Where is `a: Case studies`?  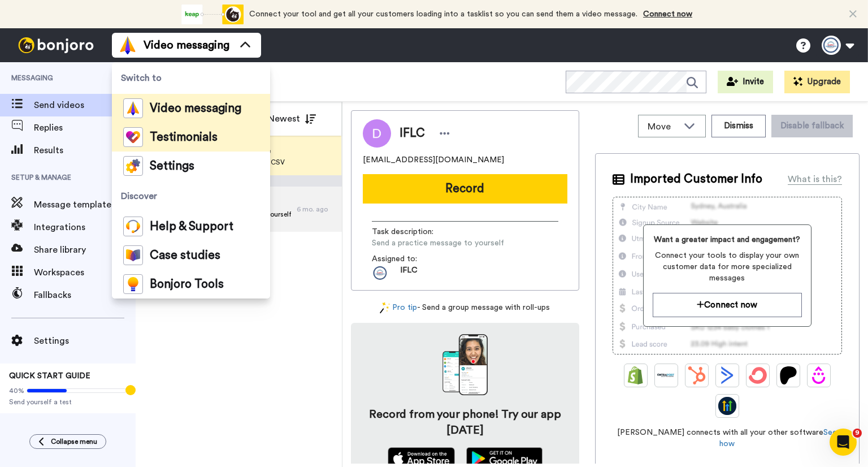 a: Case studies is located at coordinates (191, 255).